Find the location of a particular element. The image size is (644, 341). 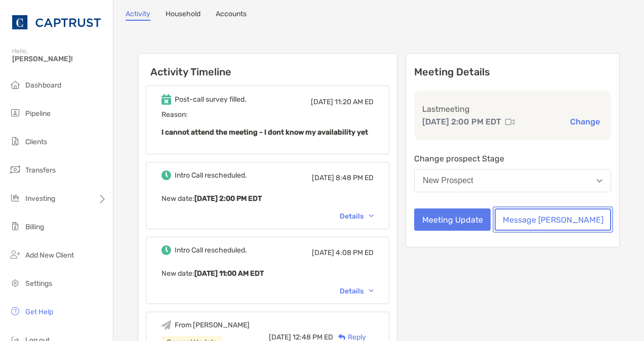

img: settings icon is located at coordinates (15, 283).